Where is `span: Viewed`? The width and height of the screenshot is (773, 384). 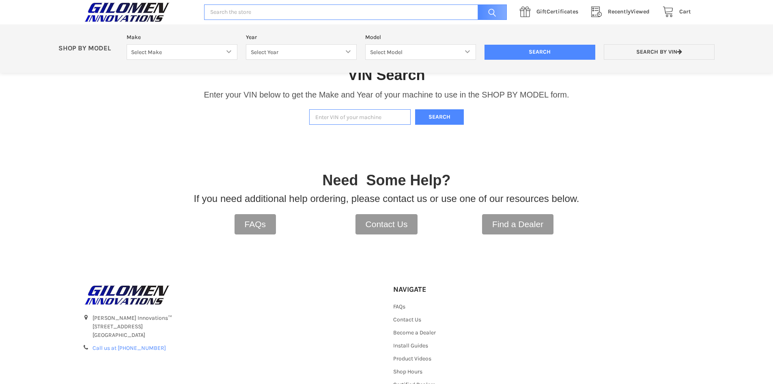 span: Viewed is located at coordinates (629, 11).